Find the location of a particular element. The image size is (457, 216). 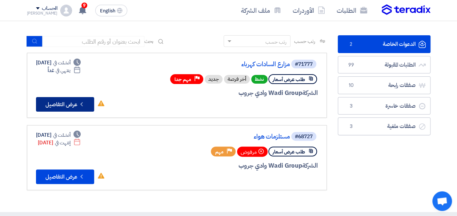

img: Teradix logo is located at coordinates (406, 10).